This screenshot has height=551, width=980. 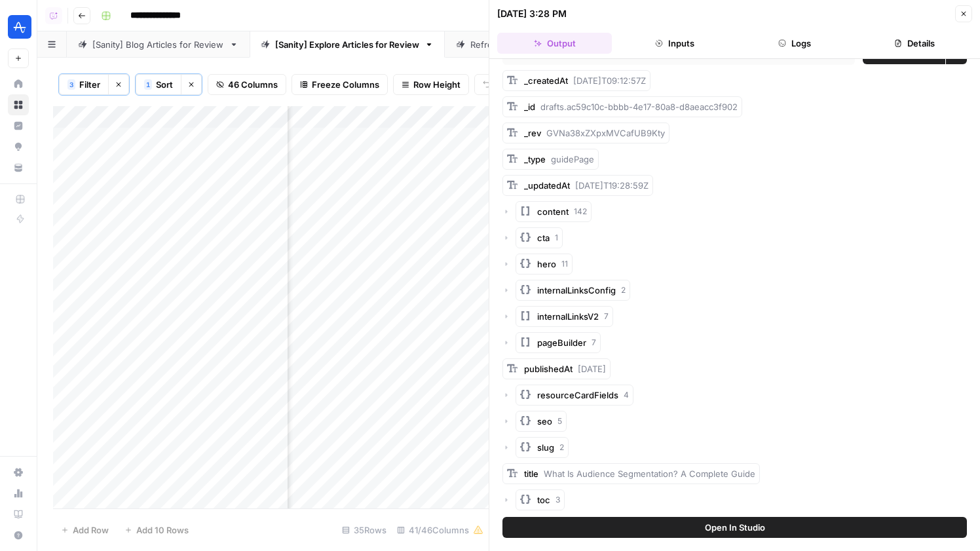 I want to click on a: Browse, so click(x=19, y=104).